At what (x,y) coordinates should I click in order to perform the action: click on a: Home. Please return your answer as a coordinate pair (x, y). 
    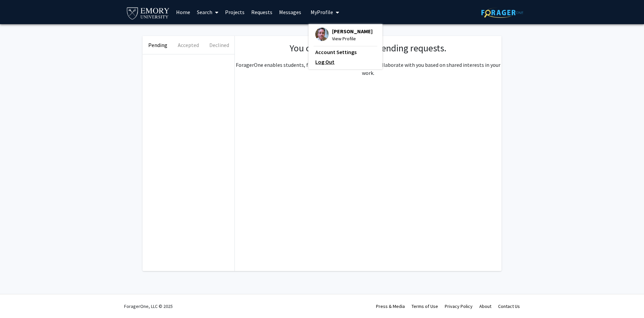
    Looking at the image, I should click on (183, 12).